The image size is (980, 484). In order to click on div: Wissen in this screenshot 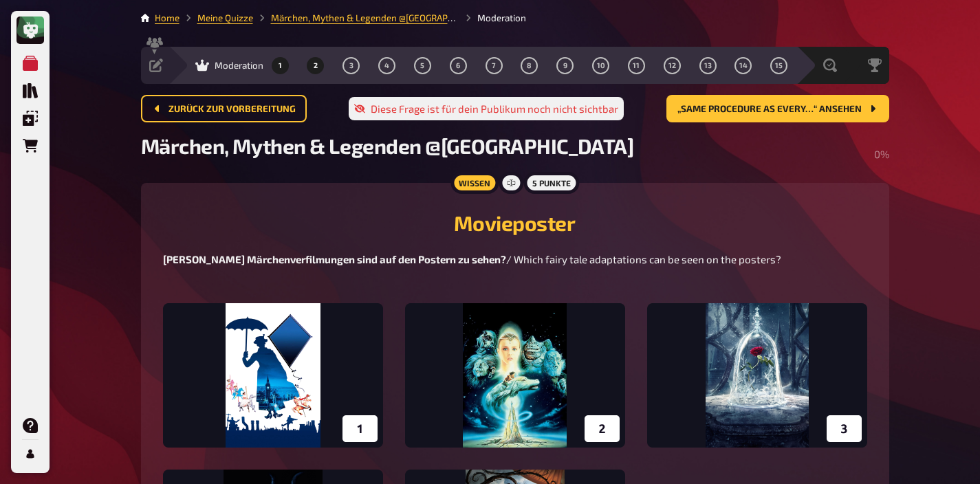, I will do `click(475, 183)`.